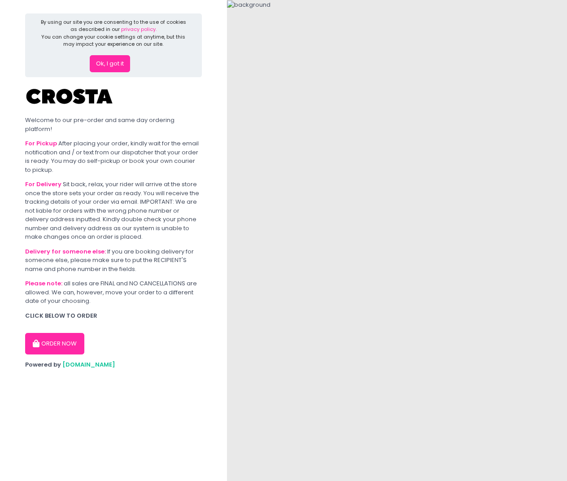 The height and width of the screenshot is (481, 567). I want to click on button: ORDER NOW, so click(55, 343).